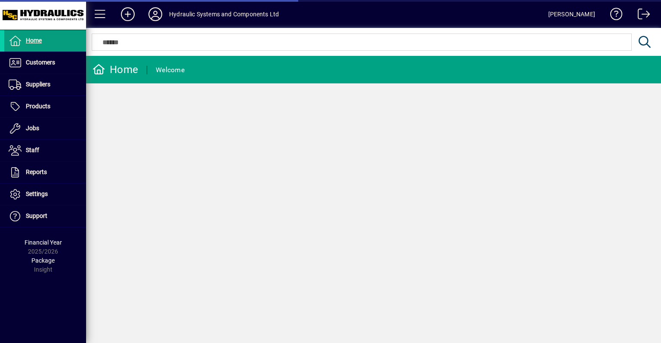 This screenshot has height=343, width=661. What do you see at coordinates (37, 194) in the screenshot?
I see `span: Settings` at bounding box center [37, 194].